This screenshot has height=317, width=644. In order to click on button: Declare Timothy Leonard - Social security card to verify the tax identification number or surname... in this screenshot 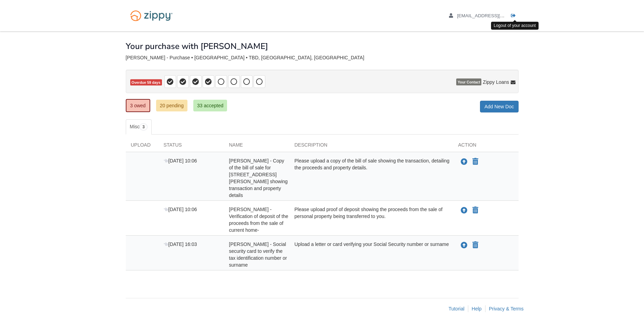, I will do `click(475, 245)`.